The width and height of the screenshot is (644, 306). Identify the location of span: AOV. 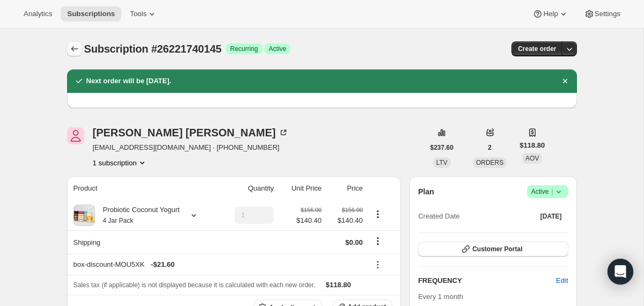
(532, 158).